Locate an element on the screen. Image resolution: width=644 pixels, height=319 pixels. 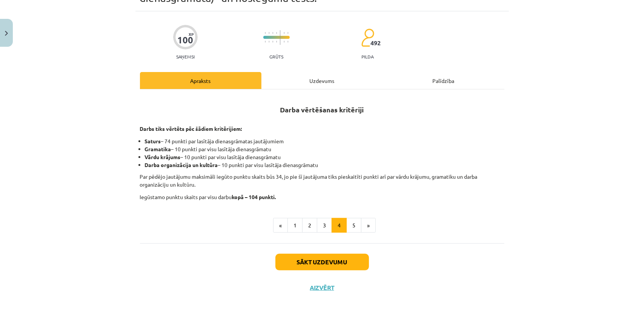
button: Sākt uzdevumu is located at coordinates (322, 262).